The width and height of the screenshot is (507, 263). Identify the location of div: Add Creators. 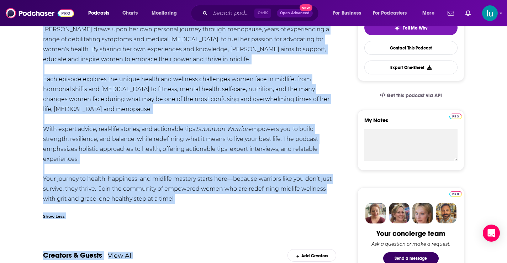
(312, 255).